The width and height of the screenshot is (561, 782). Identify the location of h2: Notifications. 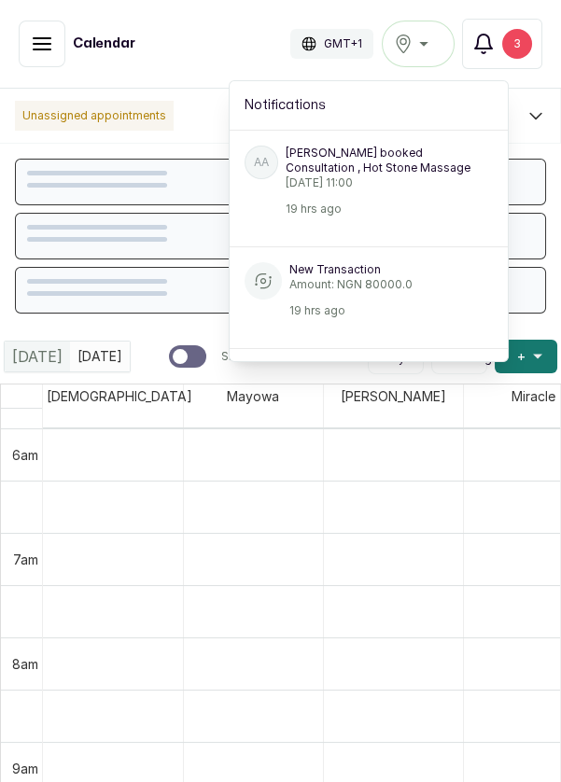
(368, 105).